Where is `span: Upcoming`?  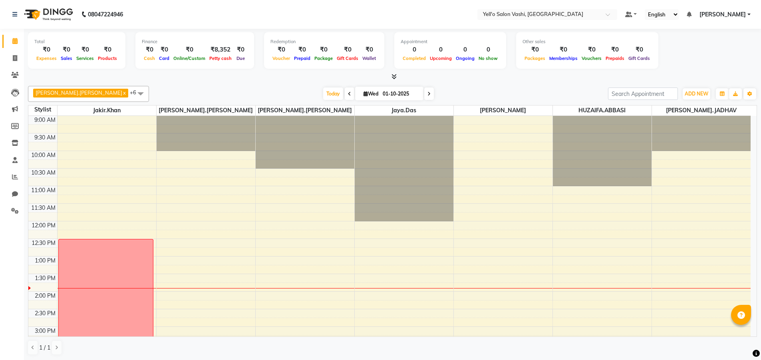
span: Upcoming is located at coordinates (441, 58).